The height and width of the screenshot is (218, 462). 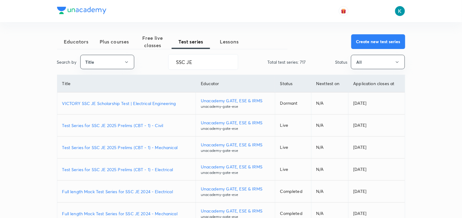 What do you see at coordinates (82, 11) in the screenshot?
I see `a: Company Logo` at bounding box center [82, 11].